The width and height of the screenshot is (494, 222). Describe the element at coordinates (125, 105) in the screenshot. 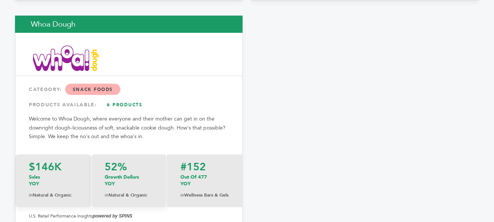

I see `a: 6 Products` at that location.